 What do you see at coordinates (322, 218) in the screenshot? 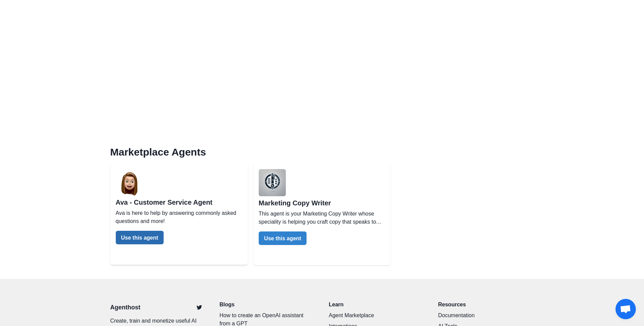
I see `p: This agent is your Marketing Copy Writer whose speciality is helping you craft copy that speaks t...` at bounding box center [322, 218].